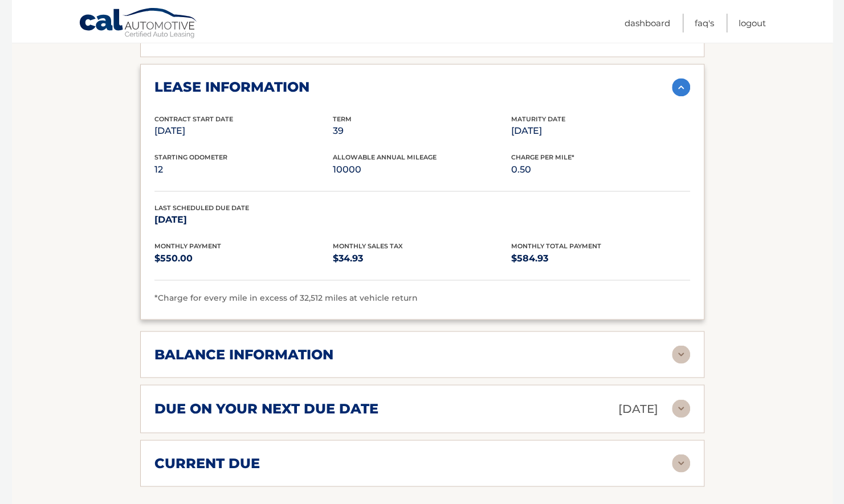  Describe the element at coordinates (600, 259) in the screenshot. I see `p: $584.93` at that location.